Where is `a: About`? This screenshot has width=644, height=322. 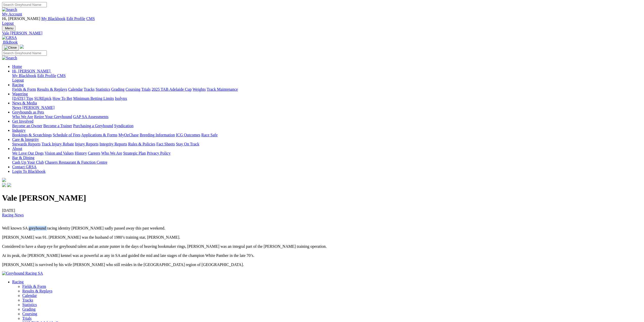 a: About is located at coordinates (17, 149).